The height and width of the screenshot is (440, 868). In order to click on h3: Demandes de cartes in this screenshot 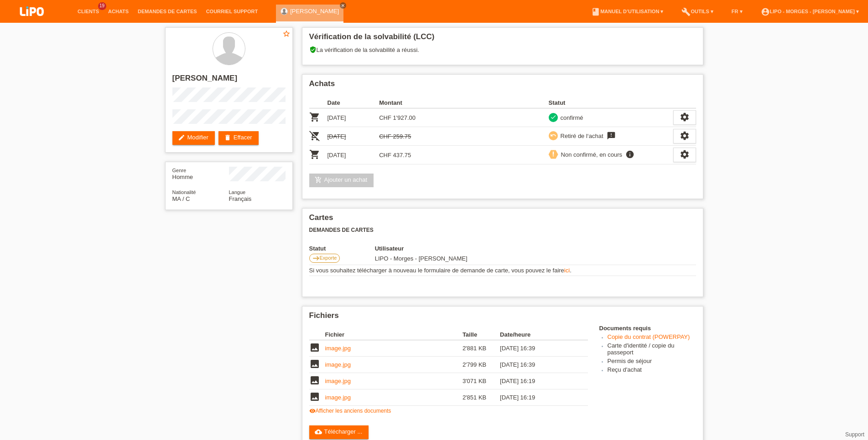, I will do `click(503, 231)`.